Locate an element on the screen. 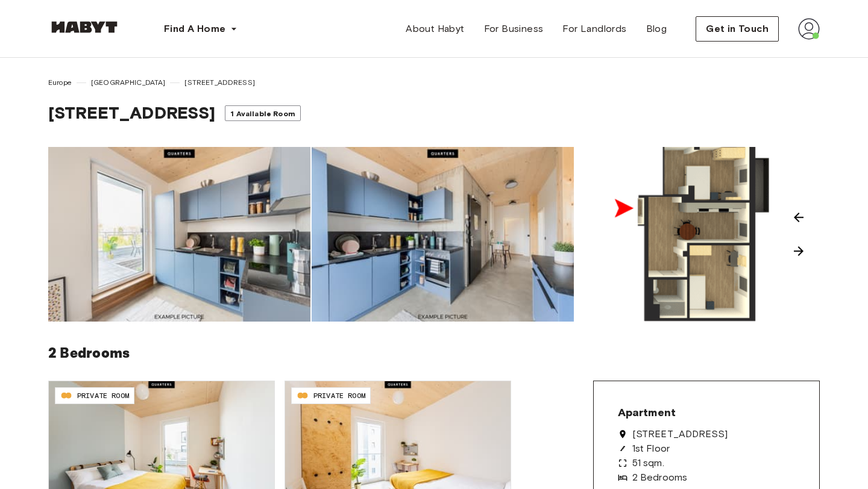  button: Find A Home is located at coordinates (201, 28).